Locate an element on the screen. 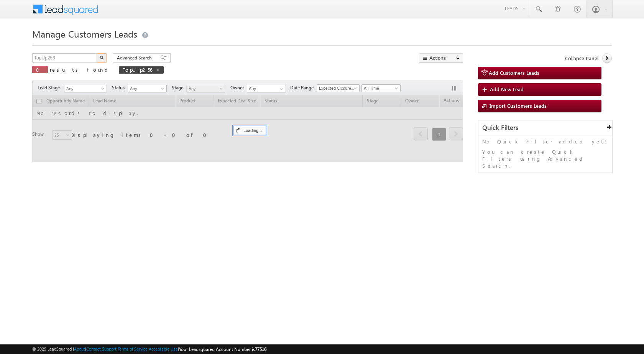  a: All Time is located at coordinates (381, 88).